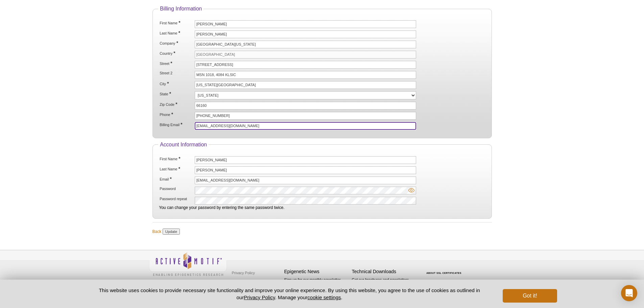  What do you see at coordinates (176, 114) in the screenshot?
I see `label: Phone` at bounding box center [176, 114].